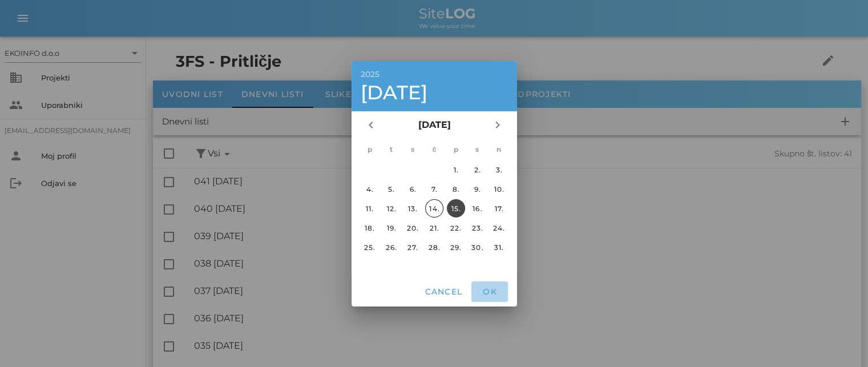 Image resolution: width=868 pixels, height=367 pixels. What do you see at coordinates (390, 208) in the screenshot?
I see `button: 12.` at bounding box center [390, 208].